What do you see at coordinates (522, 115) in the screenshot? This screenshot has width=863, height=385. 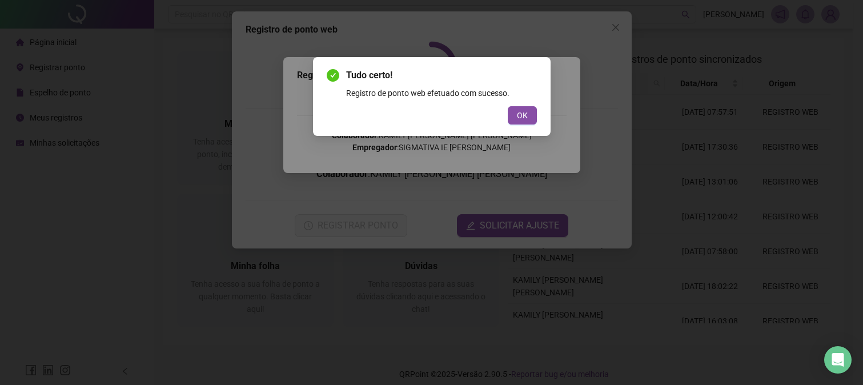 I see `span: OK` at bounding box center [522, 115].